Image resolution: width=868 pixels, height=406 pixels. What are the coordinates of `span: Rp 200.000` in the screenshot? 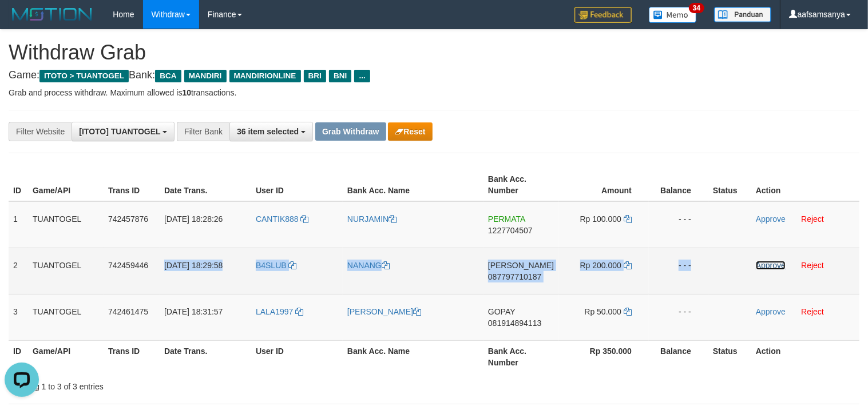 It's located at (601, 266).